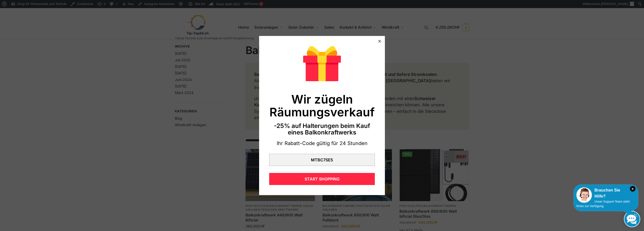 The width and height of the screenshot is (644, 231). I want to click on span: Unser Support-Team steht Ihnen zur Verfügung, so click(603, 204).